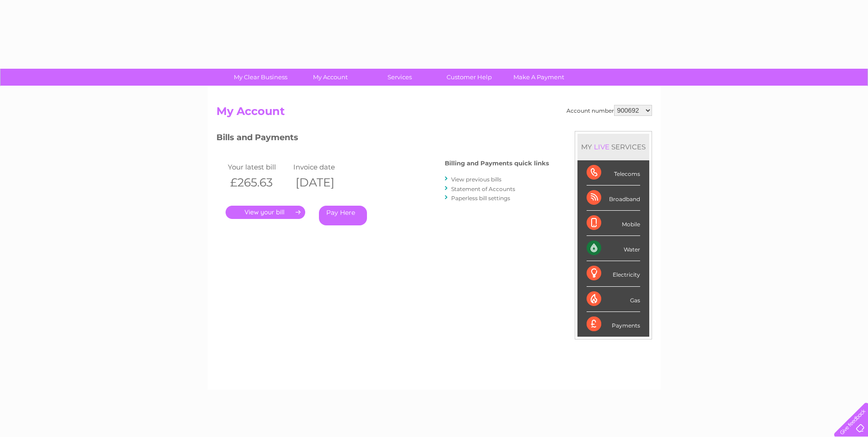  I want to click on div: Payments, so click(613, 324).